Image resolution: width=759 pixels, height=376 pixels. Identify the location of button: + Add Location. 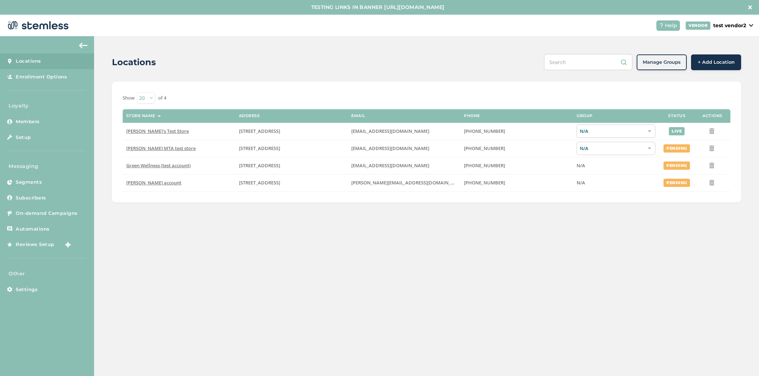
(716, 62).